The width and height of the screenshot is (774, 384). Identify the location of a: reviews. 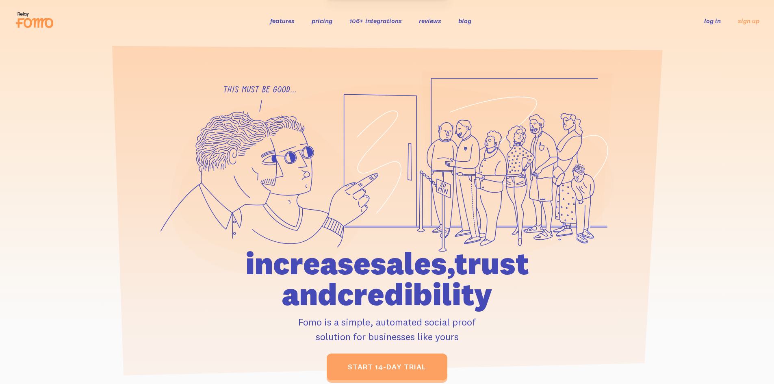
(430, 21).